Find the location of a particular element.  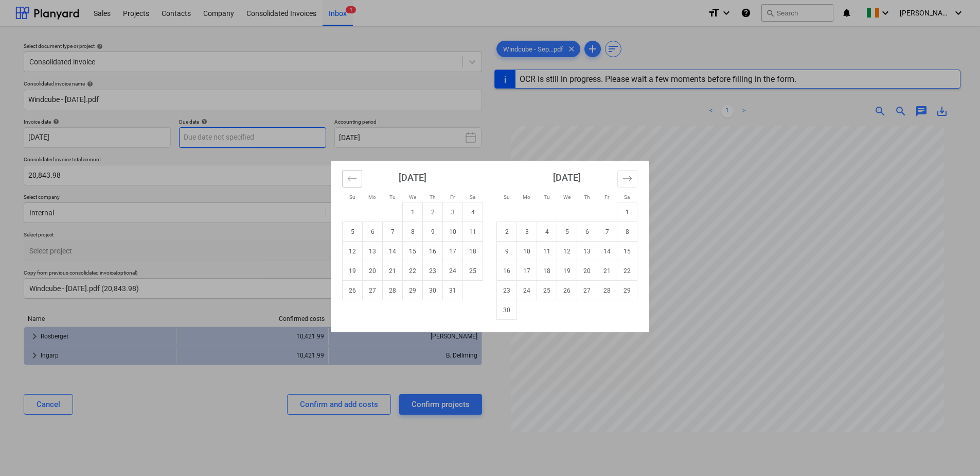

td: Saturday, November 1, 2025 is located at coordinates (628, 213).